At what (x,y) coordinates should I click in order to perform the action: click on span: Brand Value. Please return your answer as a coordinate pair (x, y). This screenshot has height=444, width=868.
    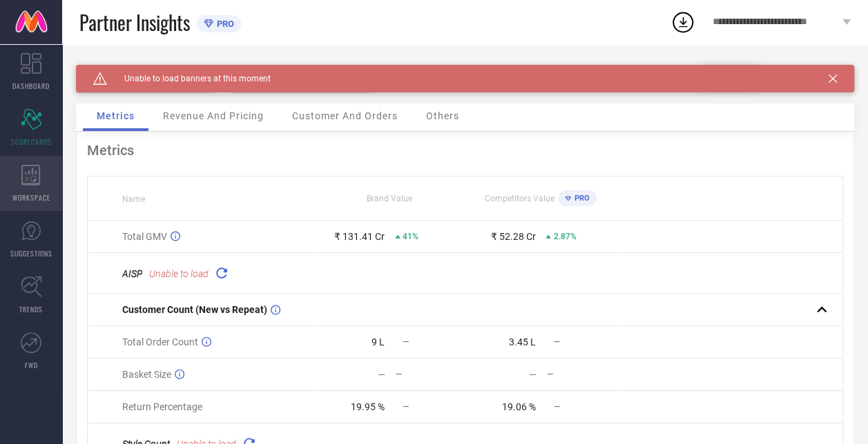
    Looking at the image, I should click on (390, 199).